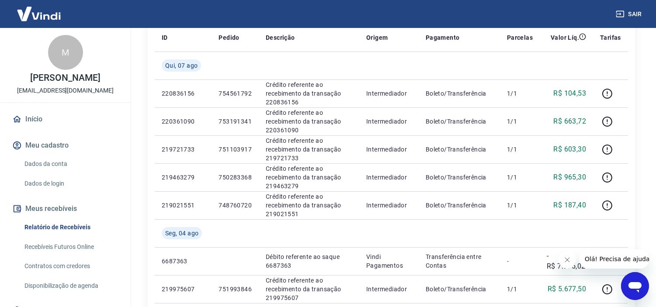 This screenshot has width=656, height=307. What do you see at coordinates (183, 94) in the screenshot?
I see `p: 220836156` at bounding box center [183, 94].